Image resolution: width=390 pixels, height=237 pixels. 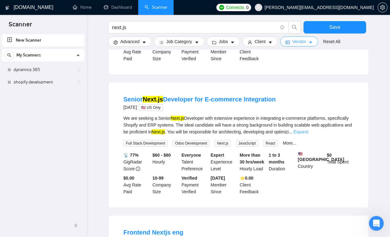 What do you see at coordinates (62, 174) in the screenshot?
I see `div: New messages divider` at bounding box center [62, 174].